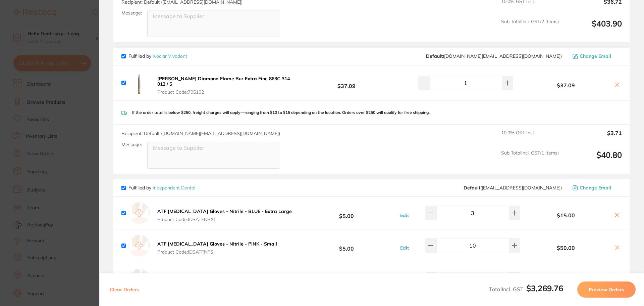 This screenshot has width=644, height=306. I want to click on span: Total Incl. GST, so click(526, 290).